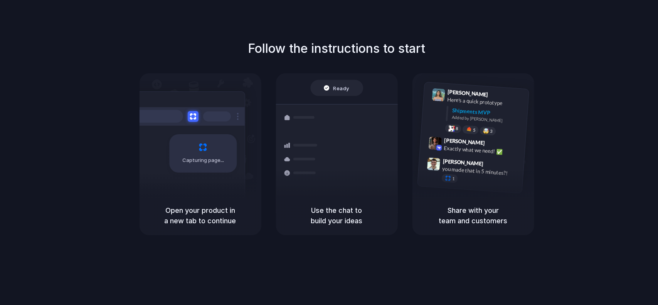 The height and width of the screenshot is (305, 658). I want to click on span: 8, so click(456, 129).